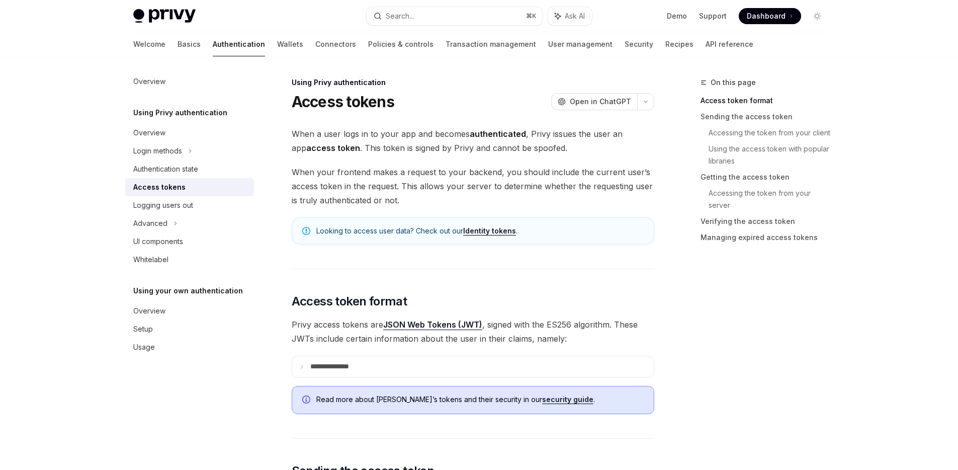 This screenshot has height=470, width=958. I want to click on span: When a user logs in to your app and becomes , Privy issues the user an app . This token is signed..., so click(473, 141).